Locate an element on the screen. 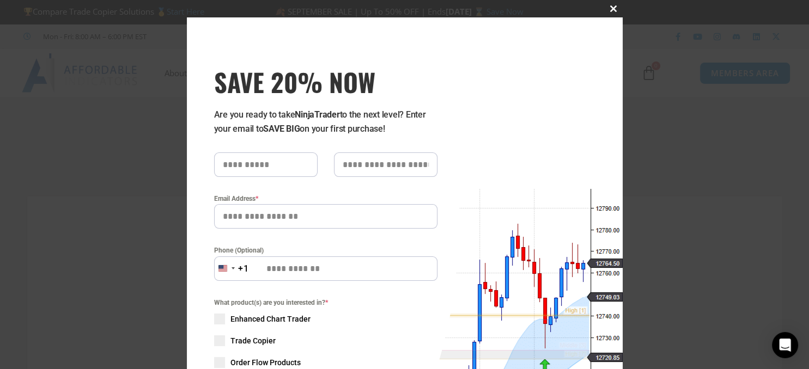  p: Are you ready to take to the next level? Enter your email to on your first purchase! is located at coordinates (326, 122).